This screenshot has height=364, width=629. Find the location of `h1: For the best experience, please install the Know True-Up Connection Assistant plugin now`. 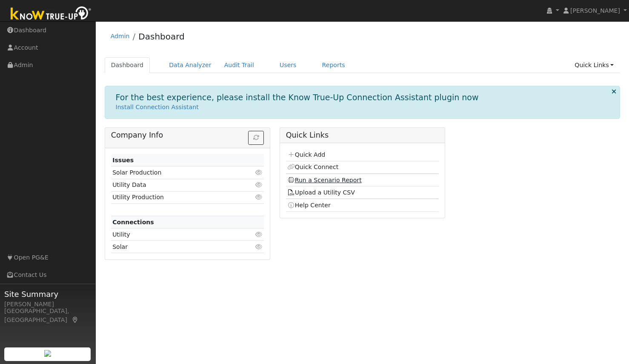

h1: For the best experience, please install the Know True-Up Connection Assistant plugin now is located at coordinates (297, 97).